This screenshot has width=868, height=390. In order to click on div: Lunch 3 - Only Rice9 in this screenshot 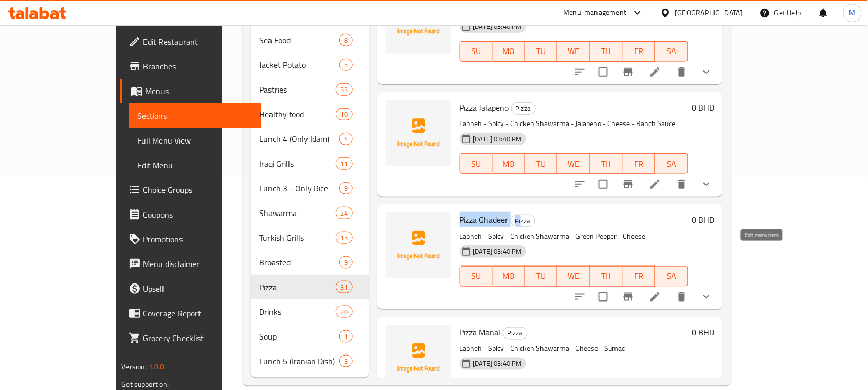, I will do `click(310, 188)`.